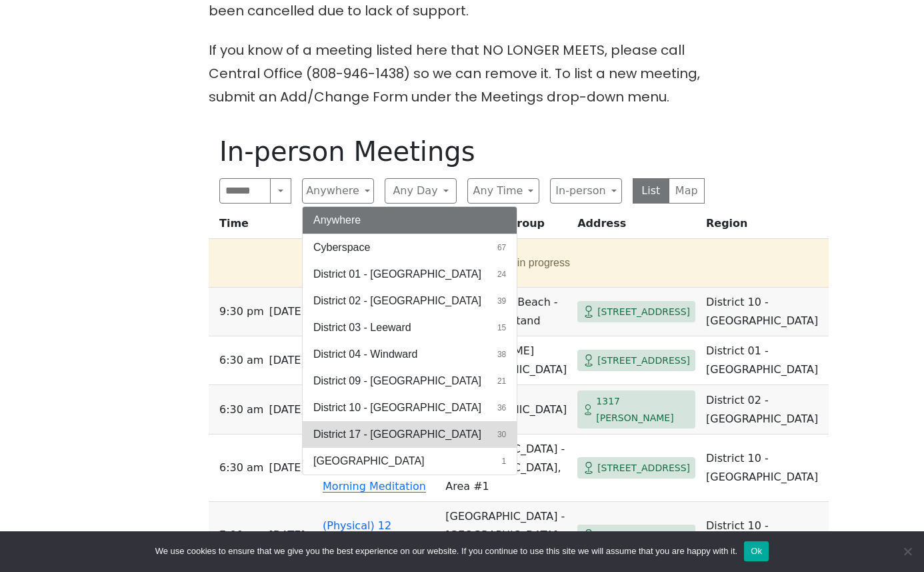  Describe the element at coordinates (263, 226) in the screenshot. I see `th: Time` at that location.